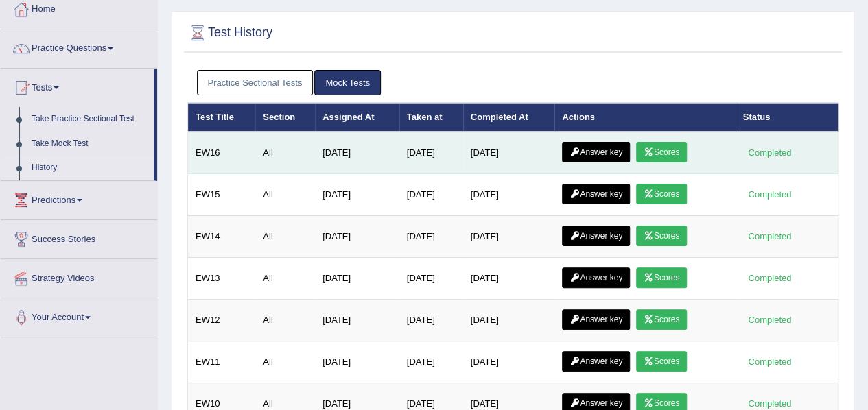 The width and height of the screenshot is (868, 410). Describe the element at coordinates (79, 198) in the screenshot. I see `a: Predictions` at that location.